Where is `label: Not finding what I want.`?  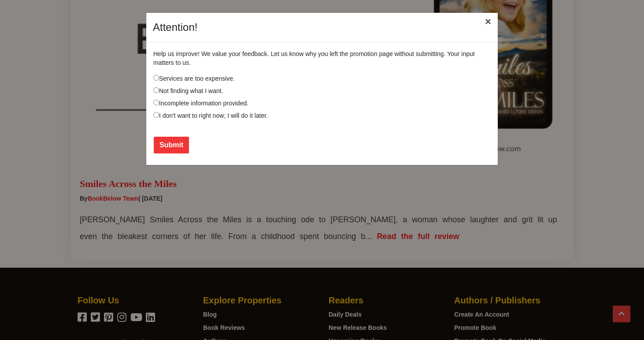 label: Not finding what I want. is located at coordinates (188, 91).